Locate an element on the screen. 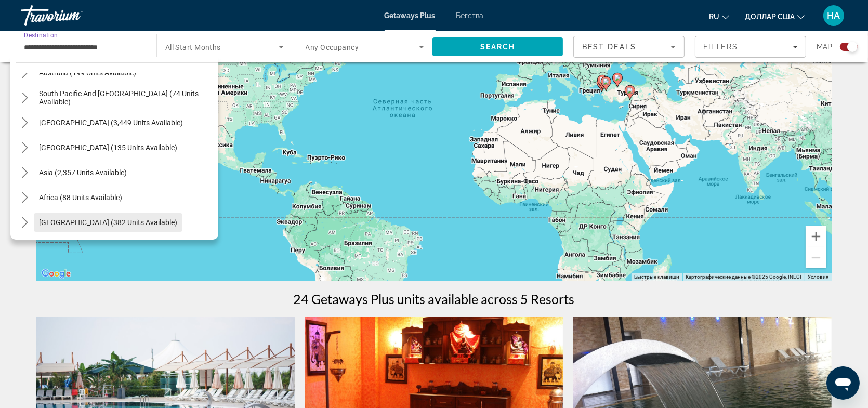 The width and height of the screenshot is (868, 408). div: Destination options is located at coordinates (114, 148).